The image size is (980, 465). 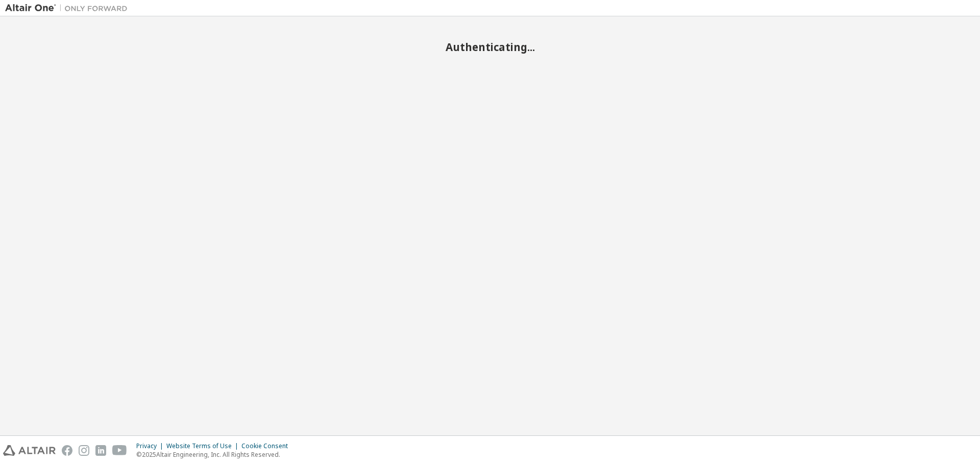 What do you see at coordinates (151, 446) in the screenshot?
I see `div: Privacy` at bounding box center [151, 446].